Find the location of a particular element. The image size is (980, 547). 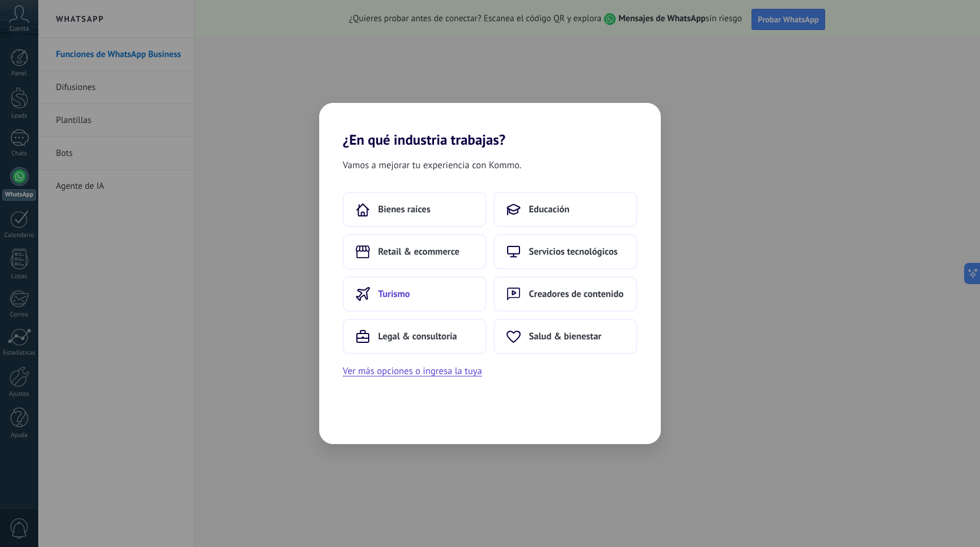

button: Servicios tecnológicos is located at coordinates (565, 252).